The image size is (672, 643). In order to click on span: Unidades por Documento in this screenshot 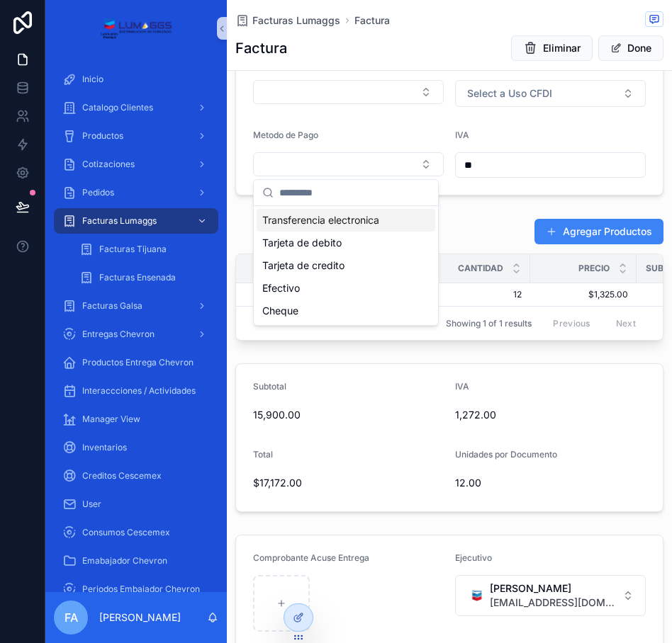, I will do `click(506, 454)`.